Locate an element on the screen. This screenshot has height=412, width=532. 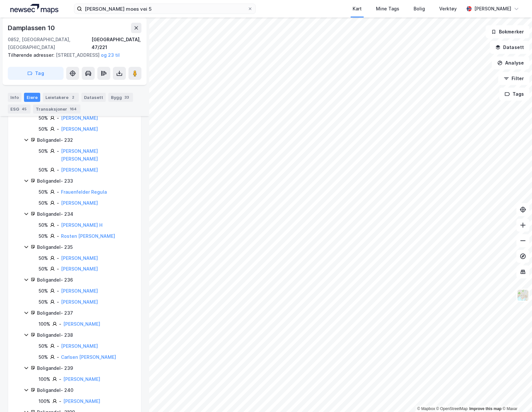
div: Verktøy is located at coordinates (448, 9).